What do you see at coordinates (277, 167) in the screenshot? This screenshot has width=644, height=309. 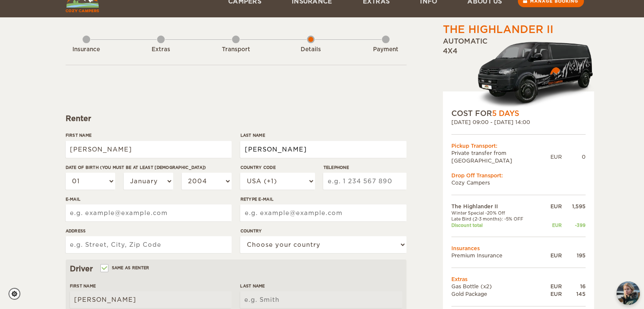 I see `label: Country Code` at bounding box center [277, 167].